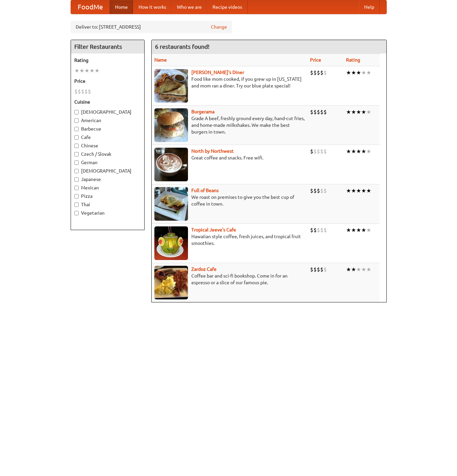  I want to click on input: American, so click(76, 121).